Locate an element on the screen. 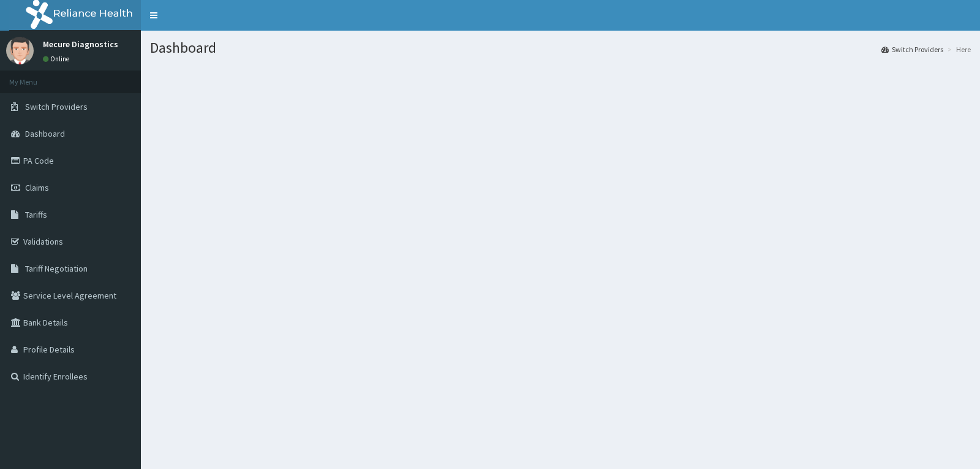 This screenshot has width=980, height=469. p: Mecure Diagnostics is located at coordinates (81, 44).